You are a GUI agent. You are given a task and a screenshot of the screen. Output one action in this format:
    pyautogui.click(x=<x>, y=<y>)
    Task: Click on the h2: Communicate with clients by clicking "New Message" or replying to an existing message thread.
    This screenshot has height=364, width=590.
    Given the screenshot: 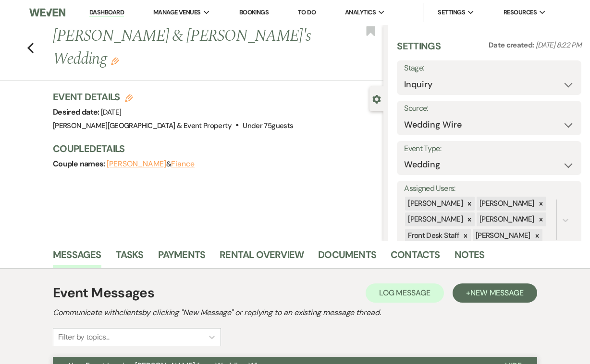 What is the action you would take?
    pyautogui.click(x=295, y=313)
    